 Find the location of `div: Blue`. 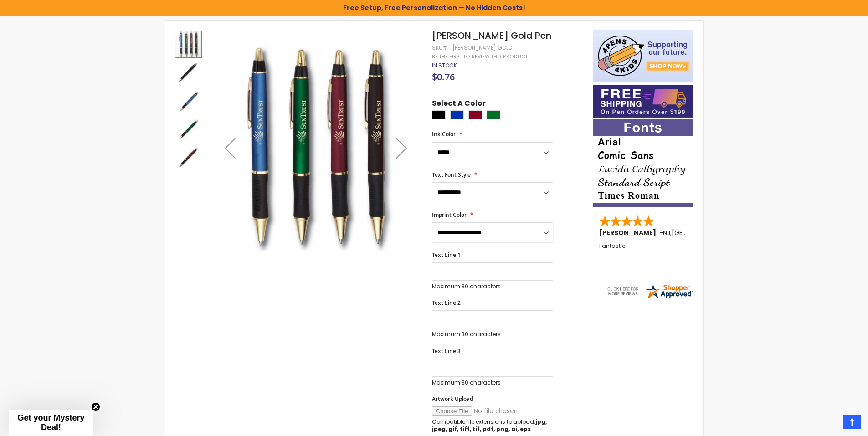

div: Blue is located at coordinates (457, 115).